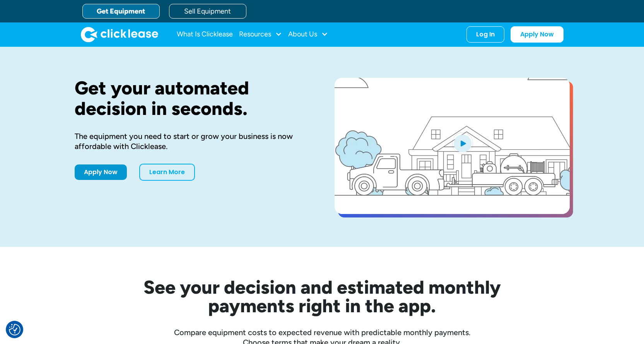 The width and height of the screenshot is (644, 344). I want to click on div: Log In, so click(486, 35).